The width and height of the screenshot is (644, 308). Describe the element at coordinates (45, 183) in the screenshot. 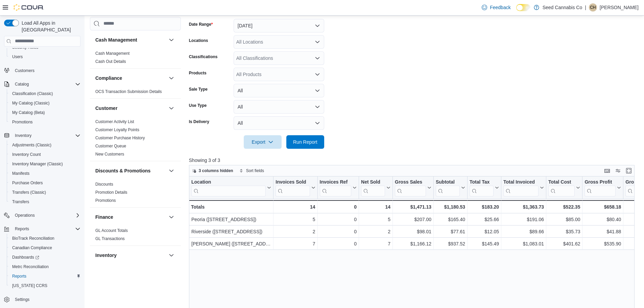

I see `span: Purchase Orders` at that location.